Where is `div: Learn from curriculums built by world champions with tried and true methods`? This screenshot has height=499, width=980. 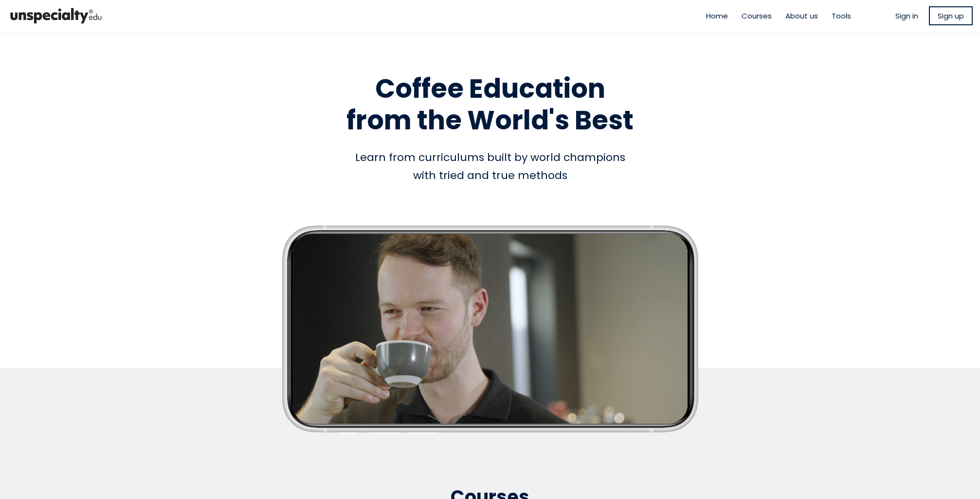
div: Learn from curriculums built by world champions with tried and true methods is located at coordinates (490, 167).